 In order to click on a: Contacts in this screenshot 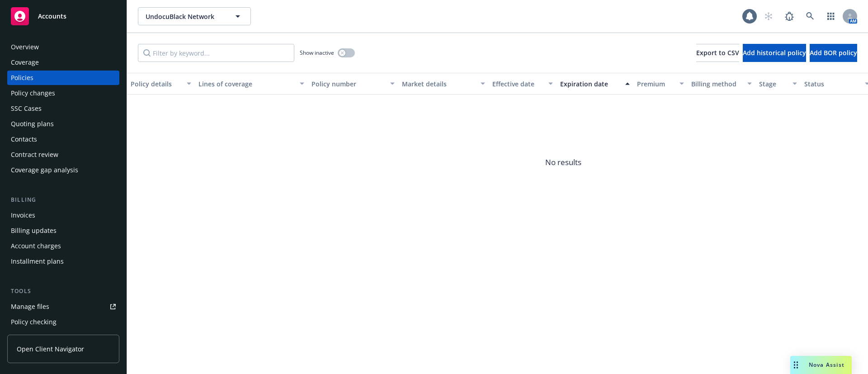, I will do `click(63, 140)`.